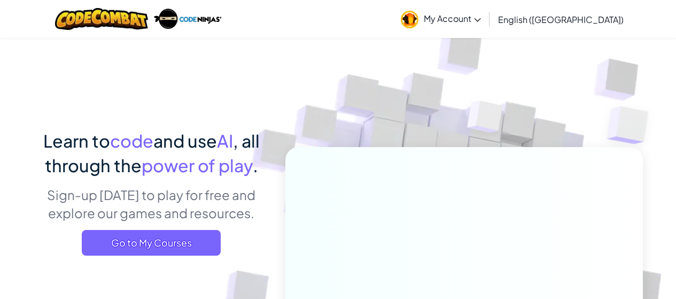 Image resolution: width=676 pixels, height=299 pixels. I want to click on img: Overlap cubes, so click(485, 119).